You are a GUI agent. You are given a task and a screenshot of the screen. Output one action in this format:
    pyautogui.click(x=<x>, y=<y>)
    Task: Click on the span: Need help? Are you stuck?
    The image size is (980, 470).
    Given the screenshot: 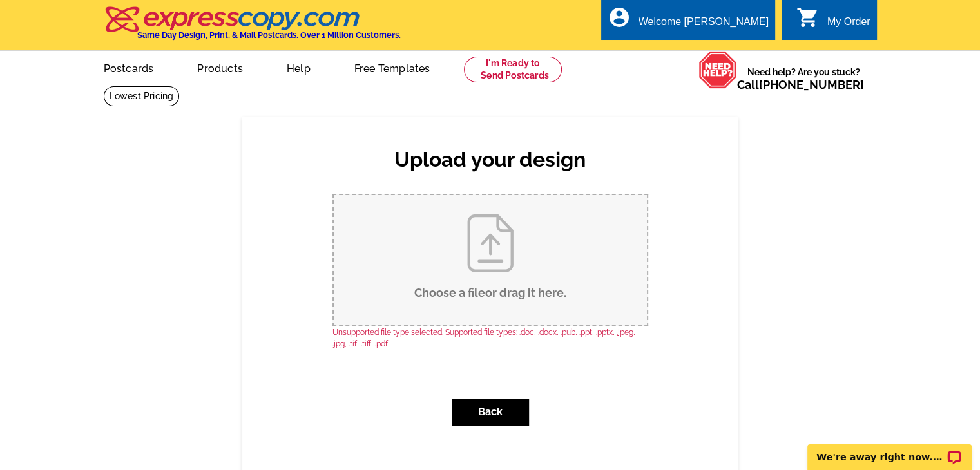 What is the action you would take?
    pyautogui.click(x=804, y=78)
    